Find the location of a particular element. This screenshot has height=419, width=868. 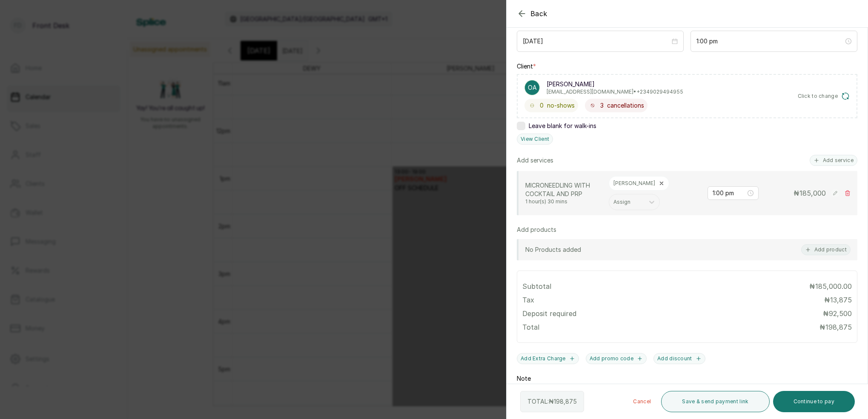

span: 185,000 is located at coordinates (812, 193).